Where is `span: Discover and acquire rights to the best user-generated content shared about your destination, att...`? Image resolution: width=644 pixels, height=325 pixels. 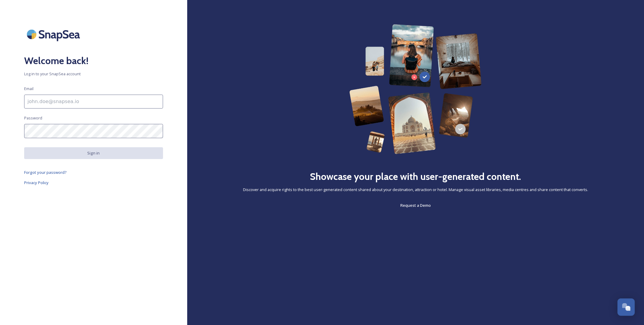 span: Discover and acquire rights to the best user-generated content shared about your destination, att... is located at coordinates (415, 189).